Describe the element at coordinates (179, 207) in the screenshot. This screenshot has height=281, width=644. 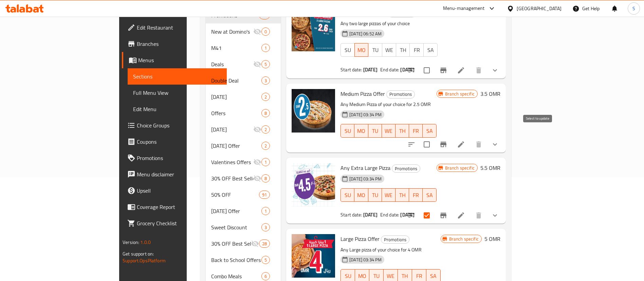
I see `span: Coverage Report` at that location.